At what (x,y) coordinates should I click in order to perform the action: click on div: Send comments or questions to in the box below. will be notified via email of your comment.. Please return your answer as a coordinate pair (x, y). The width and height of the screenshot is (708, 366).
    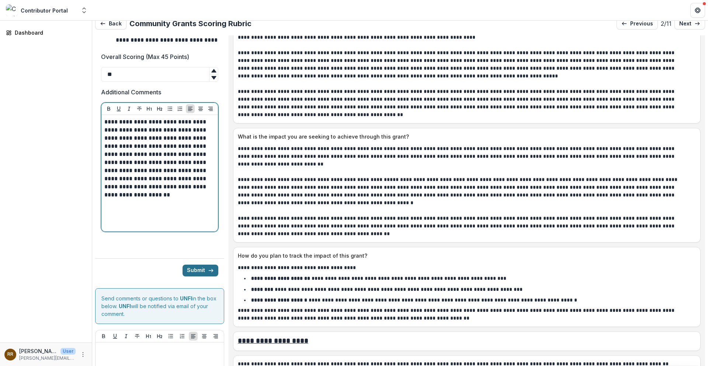
    Looking at the image, I should click on (160, 306).